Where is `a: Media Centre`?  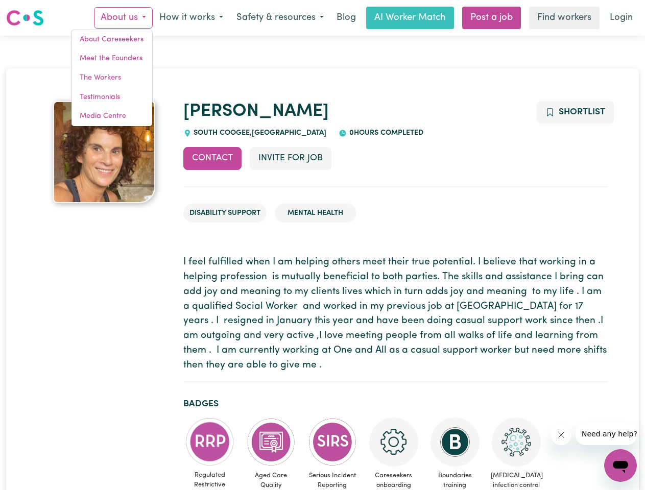
a: Media Centre is located at coordinates (112, 116).